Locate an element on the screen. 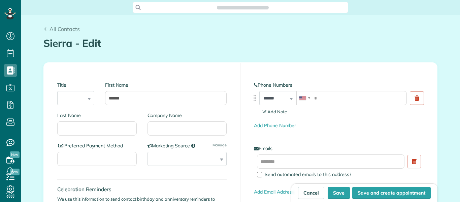  label: Emails is located at coordinates (339, 148).